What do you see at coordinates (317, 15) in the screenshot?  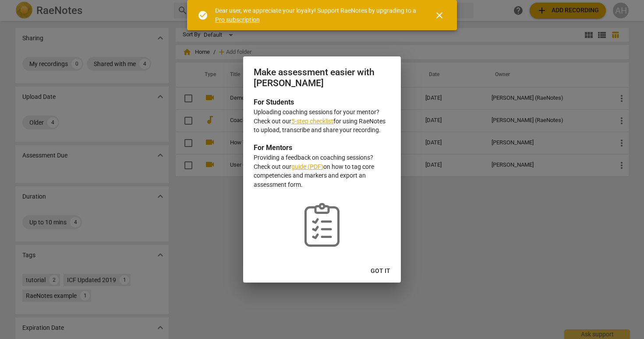 I see `div: Dear user, we appreciate your loyalty! Support RaeNotes by upgrading to a` at bounding box center [317, 15].